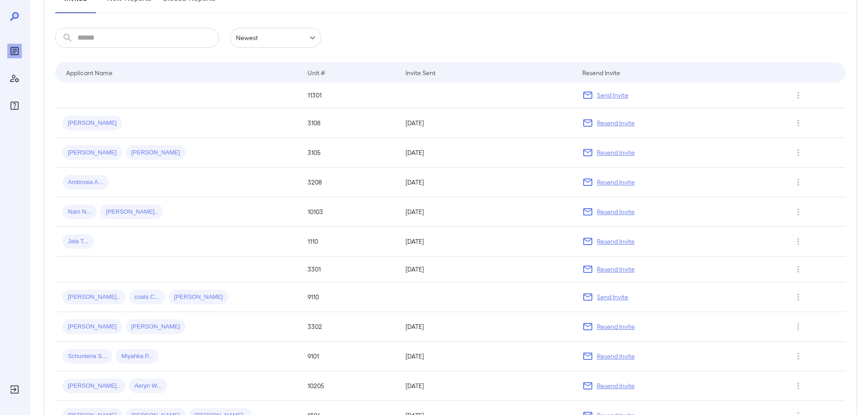 The height and width of the screenshot is (415, 868). Describe the element at coordinates (349, 153) in the screenshot. I see `td: 3105` at that location.